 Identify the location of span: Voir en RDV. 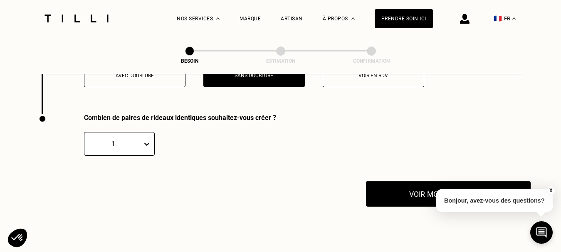
(373, 76).